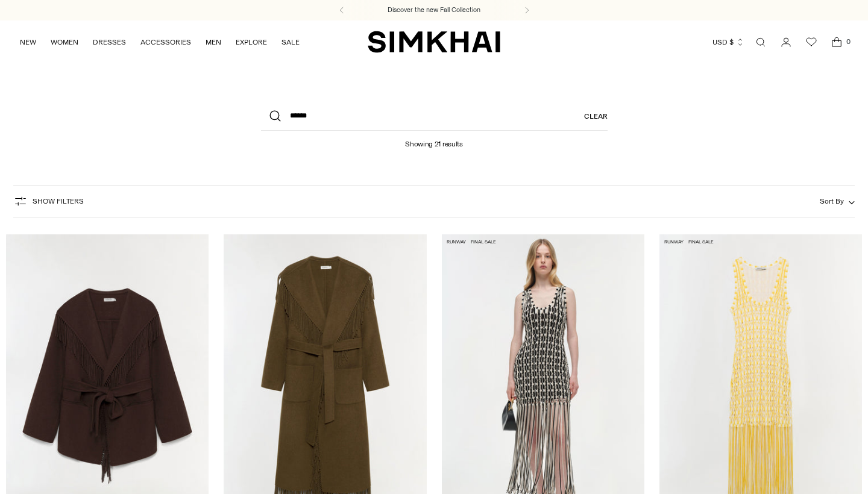 This screenshot has height=494, width=868. I want to click on a: Open cart modal, so click(836, 42).